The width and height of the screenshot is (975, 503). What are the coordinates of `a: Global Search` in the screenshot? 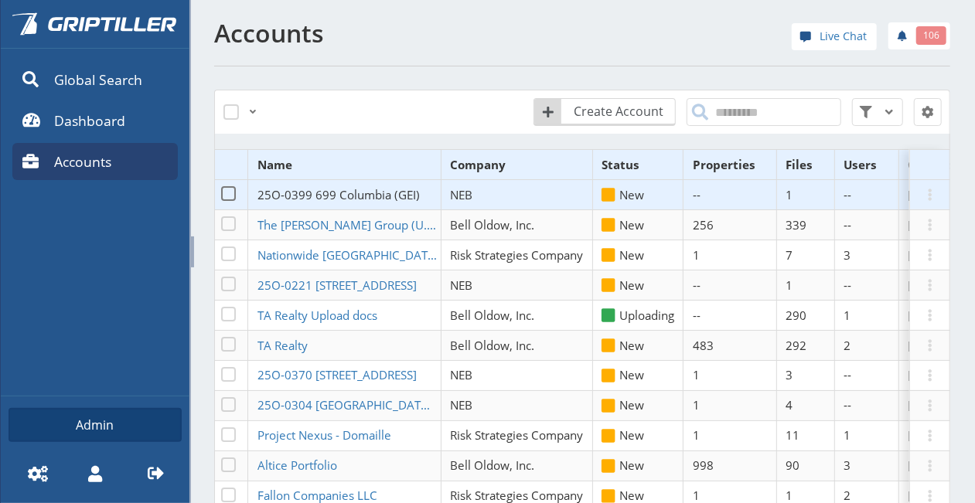 It's located at (95, 80).